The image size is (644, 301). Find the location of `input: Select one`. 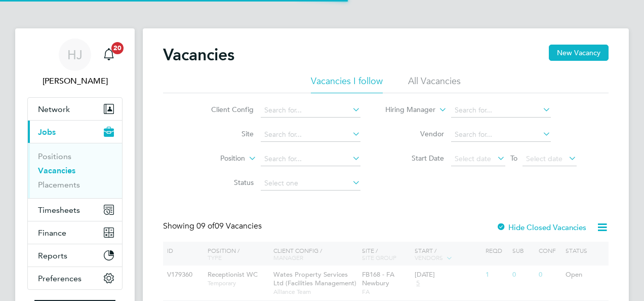

input: Select one is located at coordinates (311, 183).